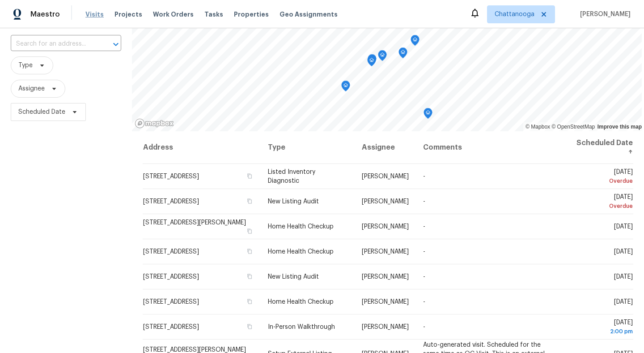  I want to click on span: Projects, so click(128, 14).